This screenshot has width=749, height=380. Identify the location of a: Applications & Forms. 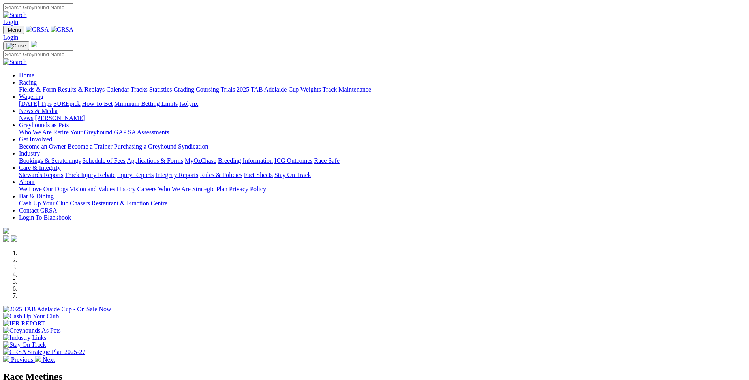
(155, 160).